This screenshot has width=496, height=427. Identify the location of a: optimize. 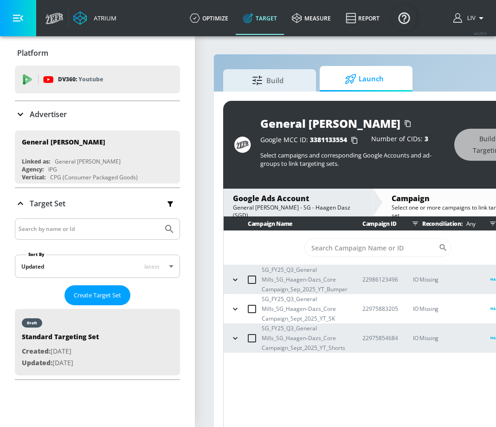
(209, 18).